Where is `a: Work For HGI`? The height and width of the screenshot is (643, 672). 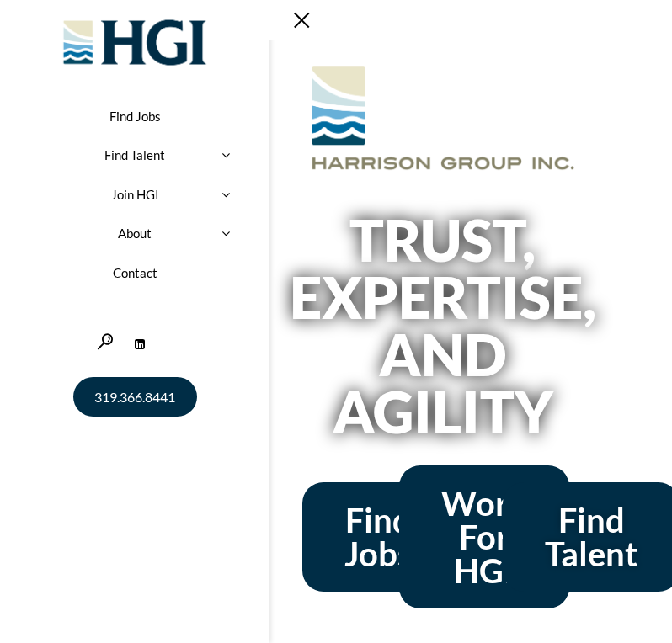 a: Work For HGI is located at coordinates (484, 538).